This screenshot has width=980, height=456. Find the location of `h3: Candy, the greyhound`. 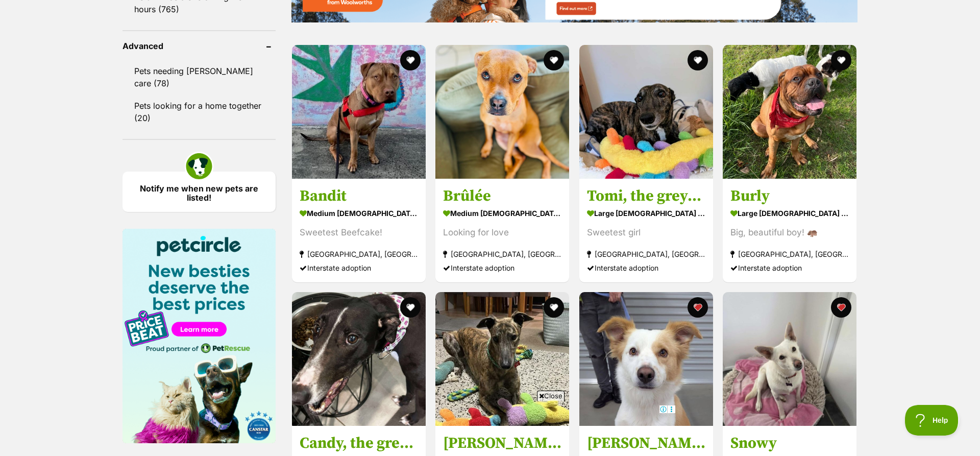

h3: Candy, the greyhound is located at coordinates (359, 443).